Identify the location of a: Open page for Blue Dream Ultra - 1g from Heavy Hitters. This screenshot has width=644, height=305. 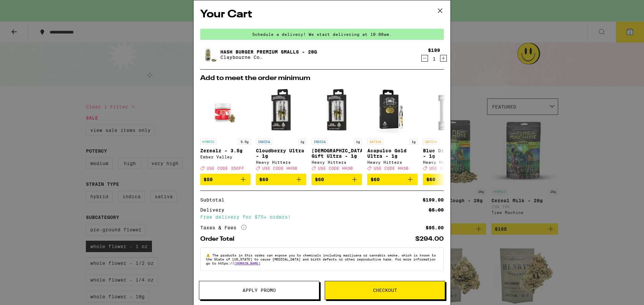
(448, 130).